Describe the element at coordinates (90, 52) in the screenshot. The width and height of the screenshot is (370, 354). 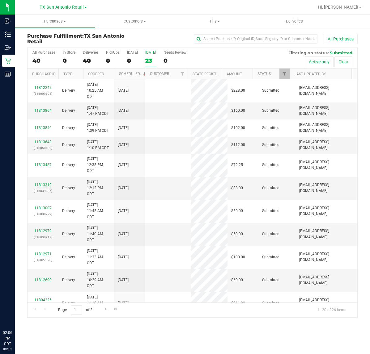
I see `div: Deliveries` at that location.